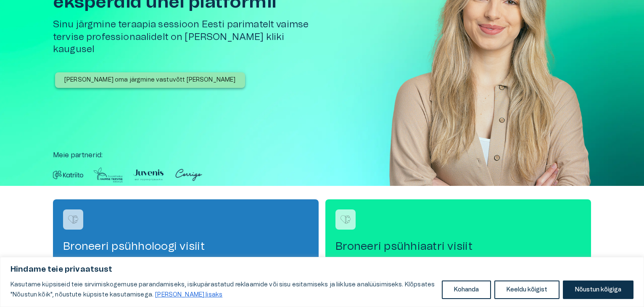 The image size is (644, 307). What do you see at coordinates (466, 290) in the screenshot?
I see `button: Kohanda` at bounding box center [466, 290].